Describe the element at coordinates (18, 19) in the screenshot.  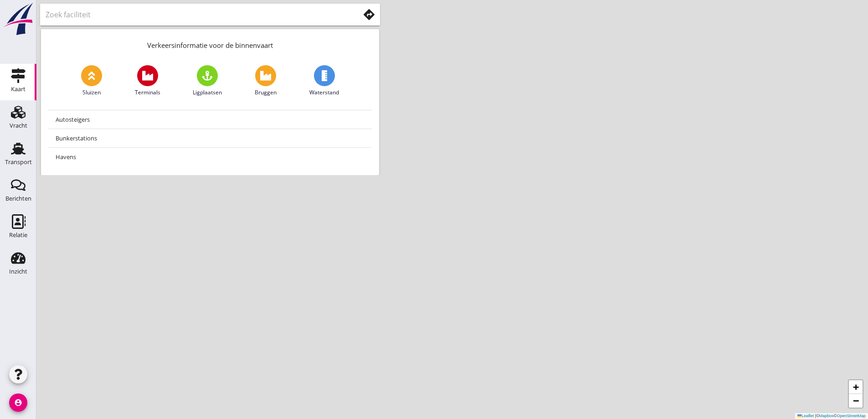
I see `img: logo-small.a267ee39.svg` at that location.